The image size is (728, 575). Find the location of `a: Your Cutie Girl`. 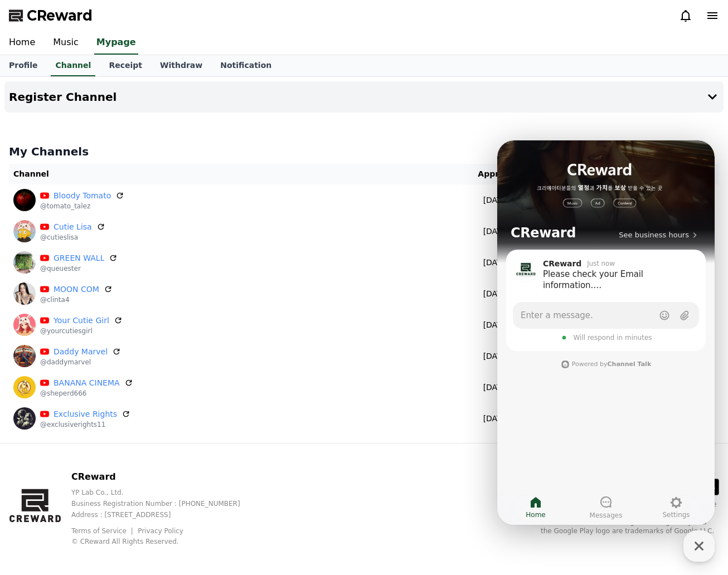

a: Your Cutie Girl is located at coordinates (82, 320).